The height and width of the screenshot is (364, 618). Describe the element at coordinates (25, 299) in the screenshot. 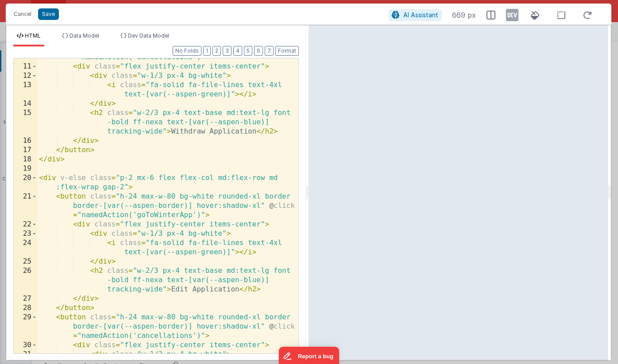

I see `div: 27` at that location.